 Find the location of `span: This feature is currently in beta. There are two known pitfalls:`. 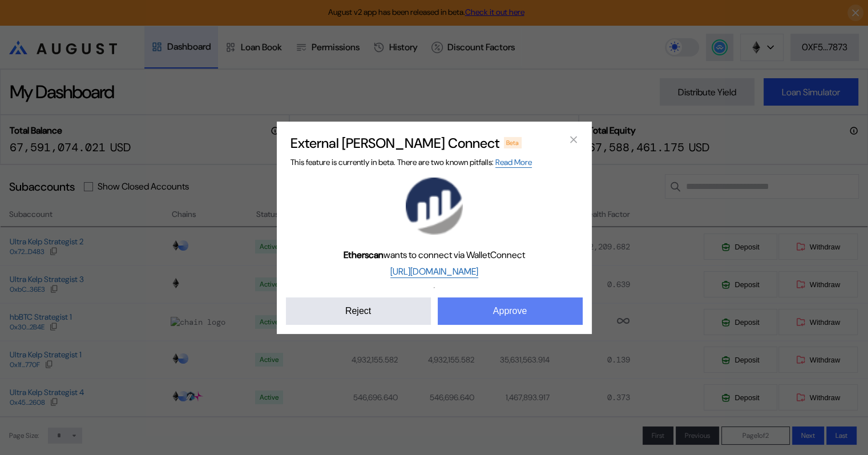

span: This feature is currently in beta. There are two known pitfalls: is located at coordinates (411, 162).